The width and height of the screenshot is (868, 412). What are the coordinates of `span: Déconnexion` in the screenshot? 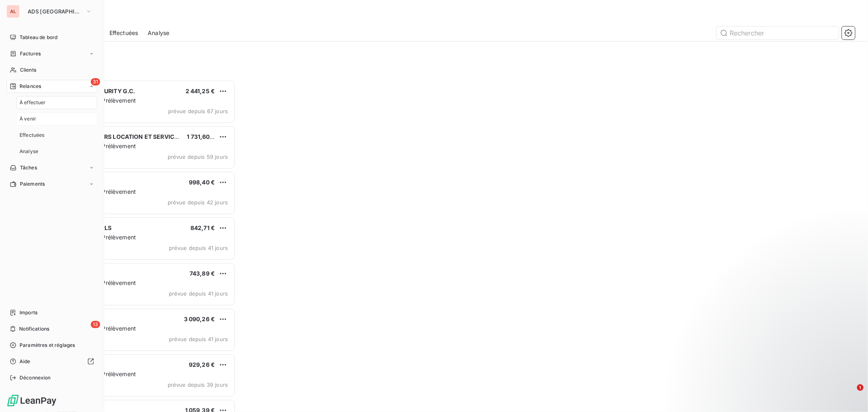 It's located at (35, 377).